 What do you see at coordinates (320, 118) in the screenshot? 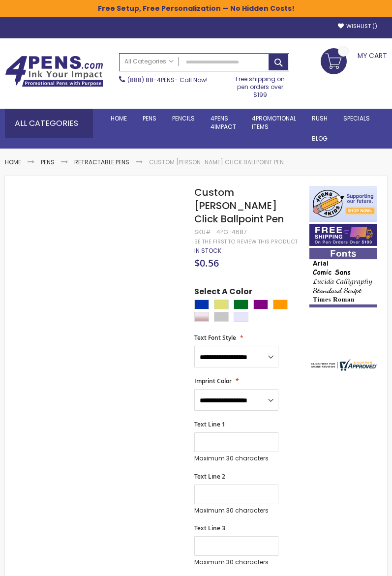
I see `span: Rush` at bounding box center [320, 118].